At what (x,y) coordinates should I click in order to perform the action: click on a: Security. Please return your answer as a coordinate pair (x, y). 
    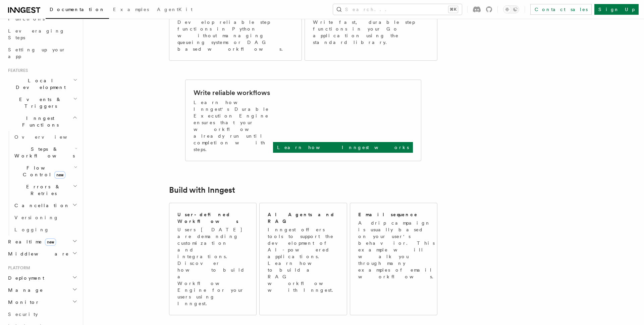
    Looking at the image, I should click on (42, 314).